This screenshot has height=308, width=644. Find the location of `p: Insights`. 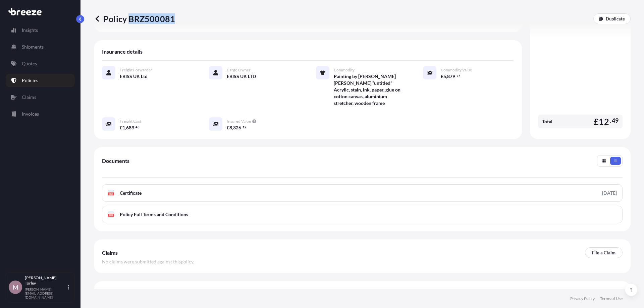

p: Insights is located at coordinates (30, 30).